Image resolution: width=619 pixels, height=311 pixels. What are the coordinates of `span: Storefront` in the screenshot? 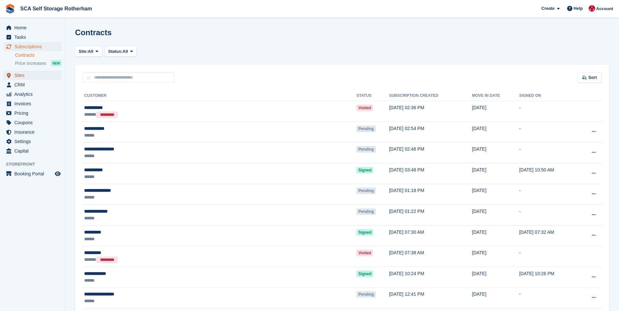 It's located at (35, 164).